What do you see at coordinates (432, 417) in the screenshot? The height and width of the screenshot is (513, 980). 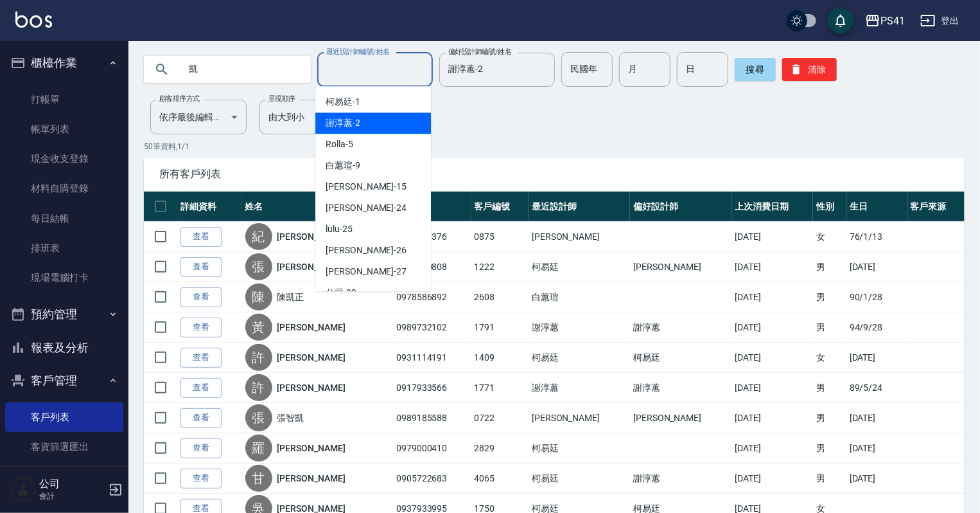 I see `td: 0989185588` at bounding box center [432, 417].